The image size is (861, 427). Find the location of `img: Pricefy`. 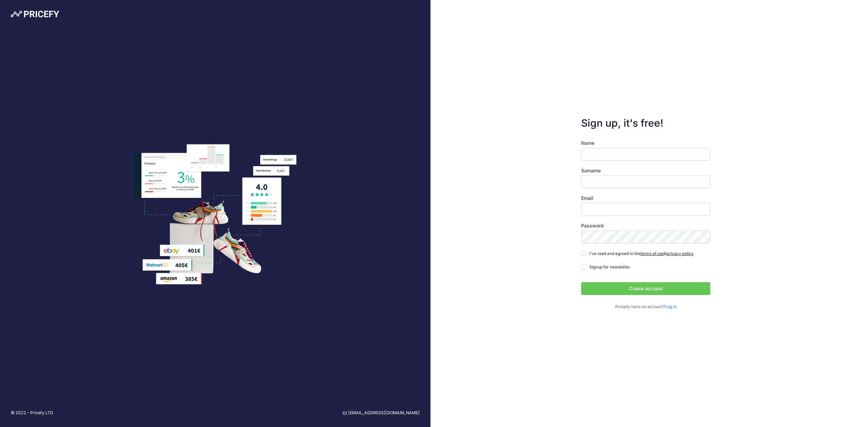

img: Pricefy is located at coordinates (35, 14).